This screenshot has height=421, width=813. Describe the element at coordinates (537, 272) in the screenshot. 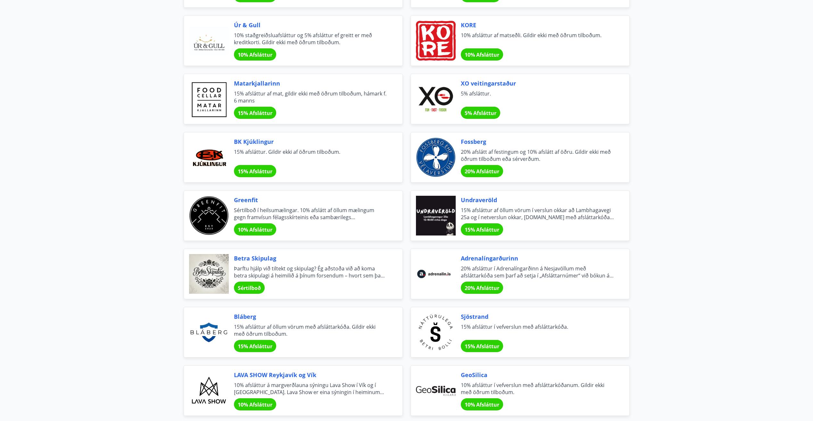

I see `span: 20% afsláttur í Adrenalíngarðinn á Nesjavöllum með afsláttarkóða sem þarf að setja í „Afsláttarnú...` at that location.